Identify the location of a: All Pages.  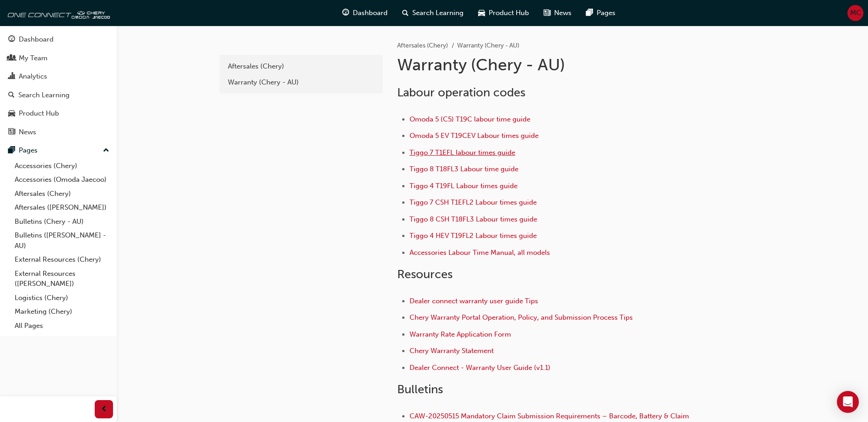
(61, 326).